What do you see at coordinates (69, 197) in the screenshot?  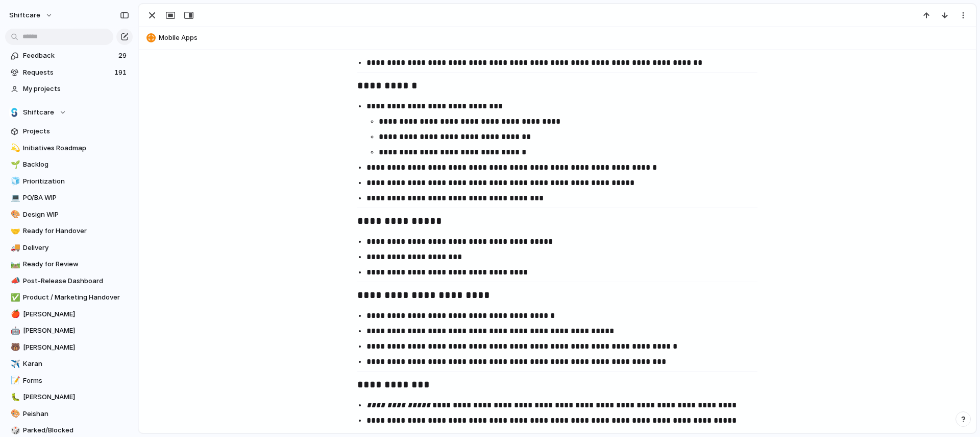 I see `a: 💻PO/BA WIP` at bounding box center [69, 197].